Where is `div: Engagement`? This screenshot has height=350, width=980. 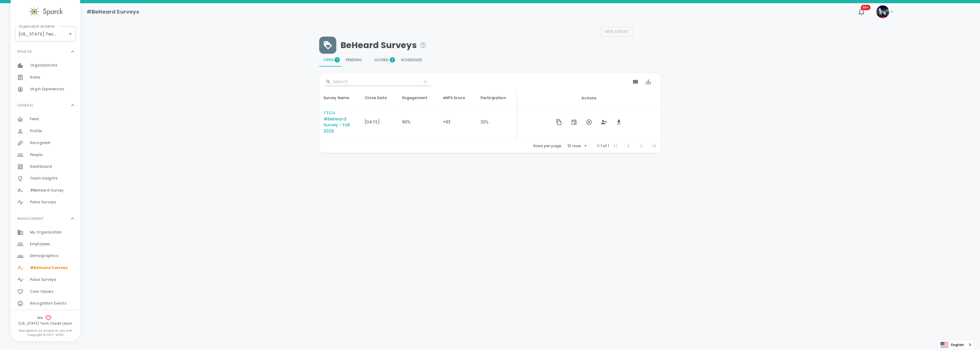 div: Engagement is located at coordinates (418, 98).